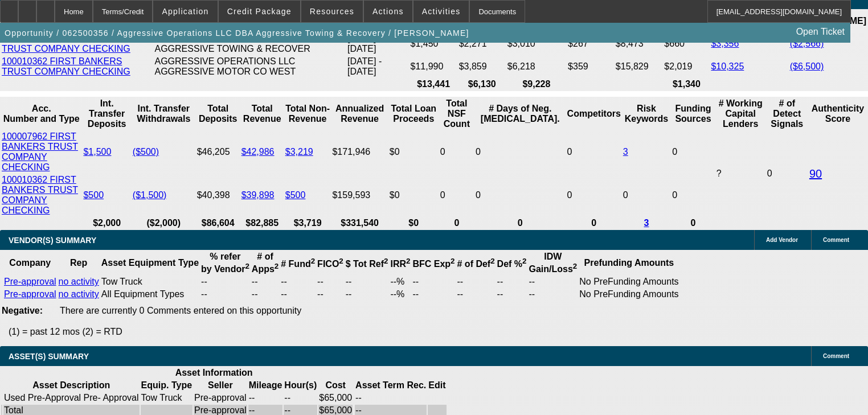 This screenshot has width=868, height=415. Describe the element at coordinates (433, 84) in the screenshot. I see `th: $13,441` at that location.